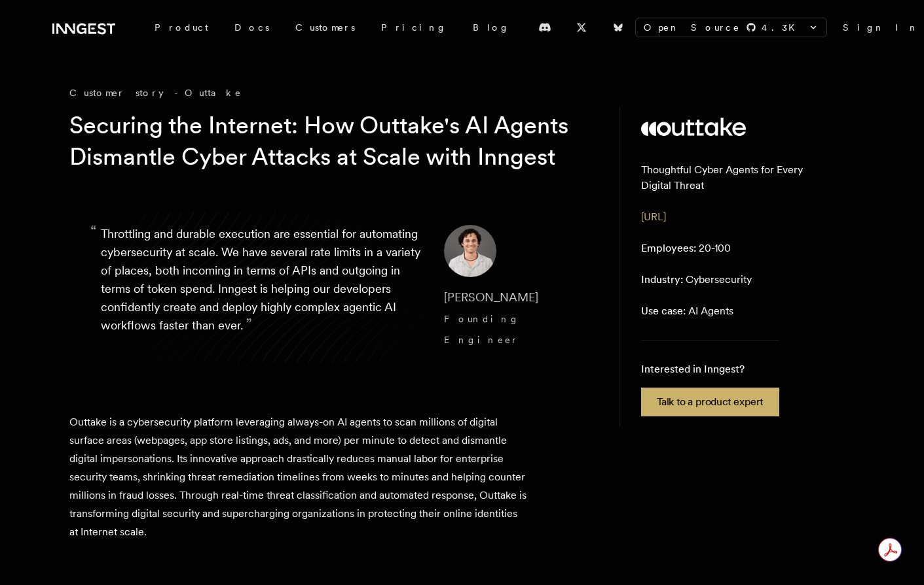 The width and height of the screenshot is (924, 585). What do you see at coordinates (687, 311) in the screenshot?
I see `p: AI Agents` at bounding box center [687, 311].